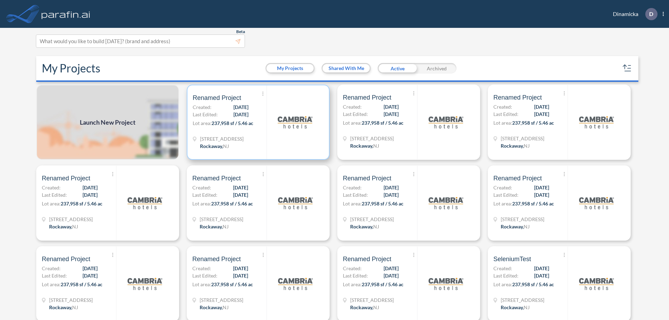 This screenshot has height=320, width=669. What do you see at coordinates (290, 68) in the screenshot?
I see `button: My Projects` at bounding box center [290, 68].